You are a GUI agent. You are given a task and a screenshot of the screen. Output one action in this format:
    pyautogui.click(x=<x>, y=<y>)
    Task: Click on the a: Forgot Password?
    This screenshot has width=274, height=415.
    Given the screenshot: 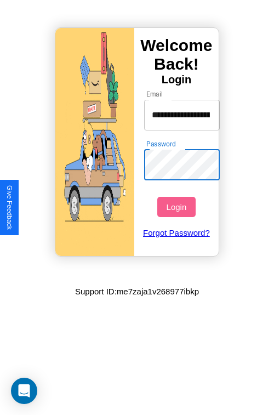 What is the action you would take?
    pyautogui.click(x=177, y=233)
    